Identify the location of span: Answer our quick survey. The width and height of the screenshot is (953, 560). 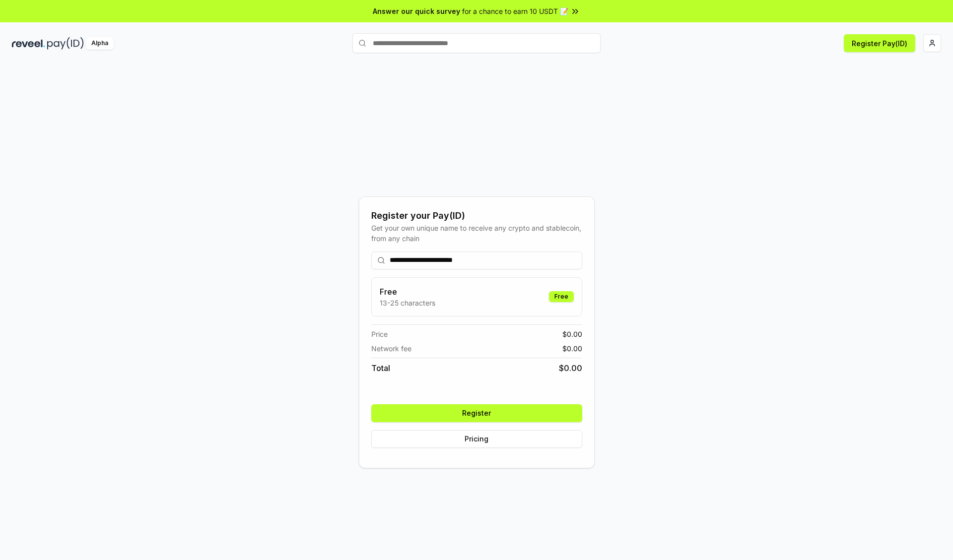
(417, 11).